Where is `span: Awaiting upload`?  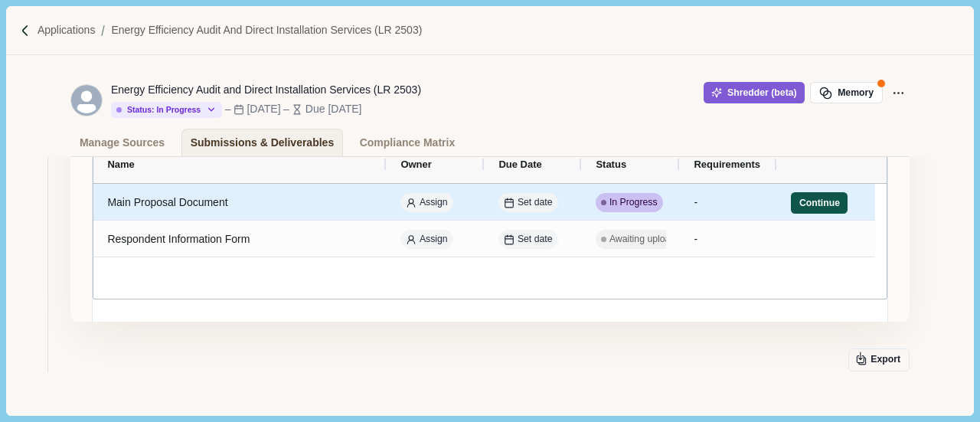
span: Awaiting upload is located at coordinates (642, 240).